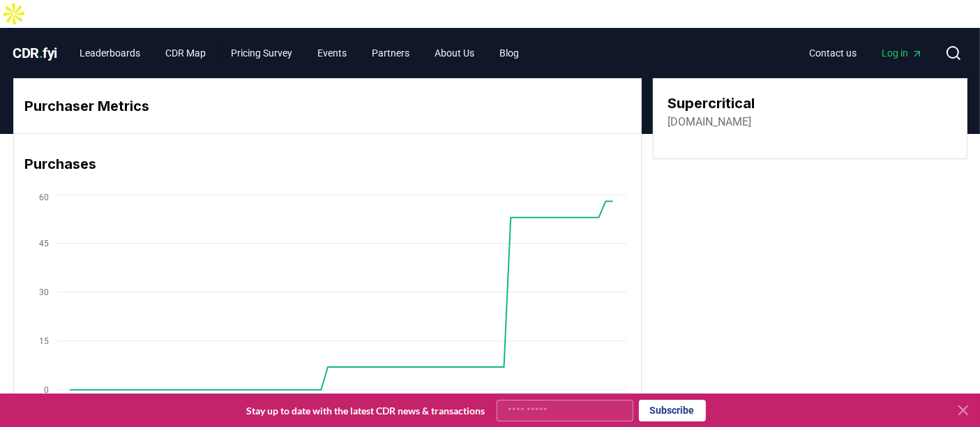  What do you see at coordinates (327, 164) in the screenshot?
I see `h3: Purchases` at bounding box center [327, 164].